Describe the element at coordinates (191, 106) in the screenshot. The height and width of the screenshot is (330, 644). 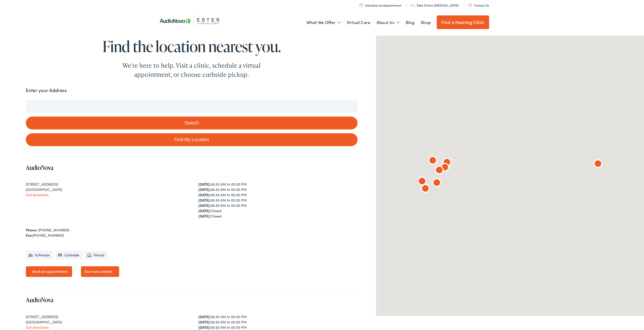
I see `input: Enter your address or zip code` at that location.